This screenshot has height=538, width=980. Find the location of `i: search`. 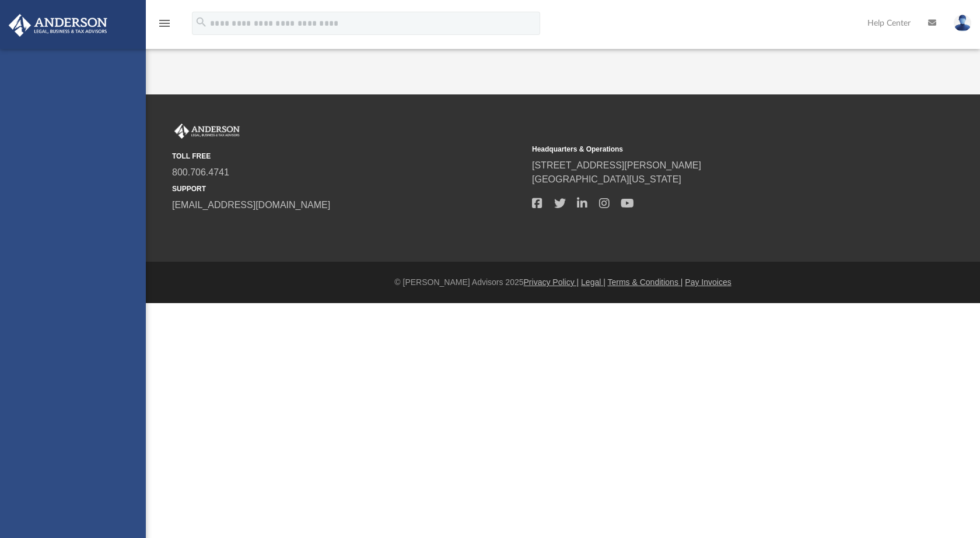

i: search is located at coordinates (202, 22).